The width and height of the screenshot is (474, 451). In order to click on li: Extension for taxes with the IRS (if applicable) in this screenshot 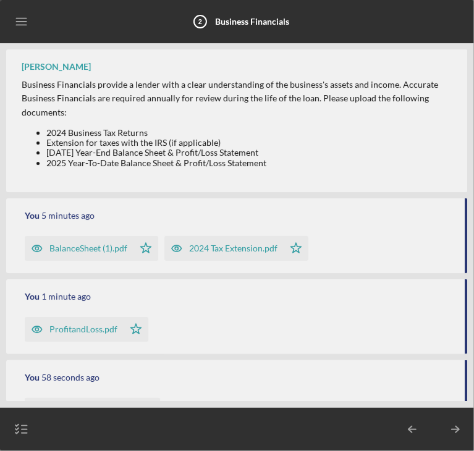, I will do `click(251, 143)`.